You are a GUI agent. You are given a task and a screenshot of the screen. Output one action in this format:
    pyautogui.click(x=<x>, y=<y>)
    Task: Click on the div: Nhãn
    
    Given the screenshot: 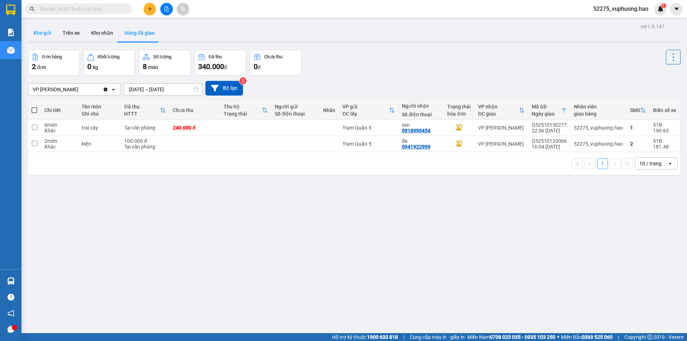 What is the action you would take?
    pyautogui.click(x=329, y=110)
    